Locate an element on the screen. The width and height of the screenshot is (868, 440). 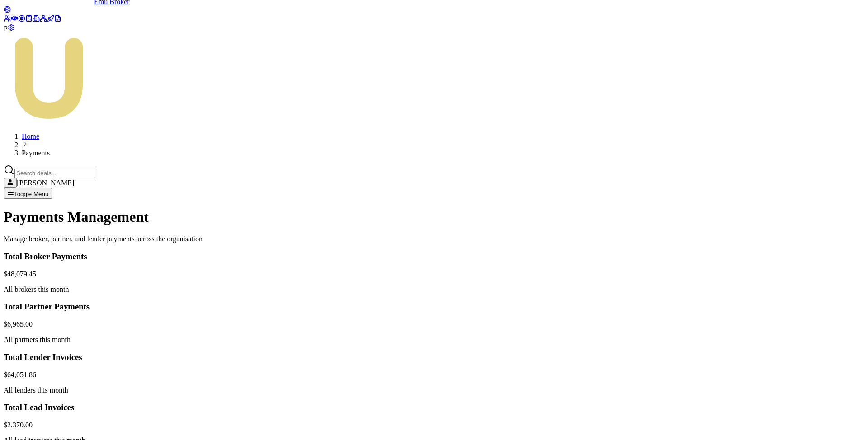
h3: Total Broker Payments is located at coordinates (434, 256).